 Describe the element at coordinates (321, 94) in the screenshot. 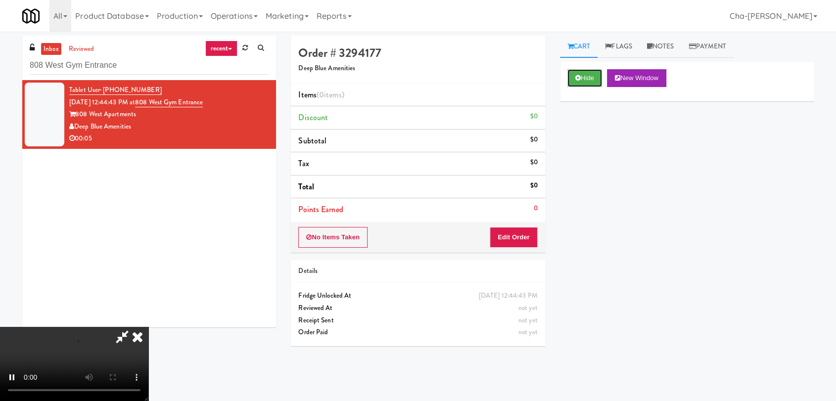

I see `span: Items` at that location.